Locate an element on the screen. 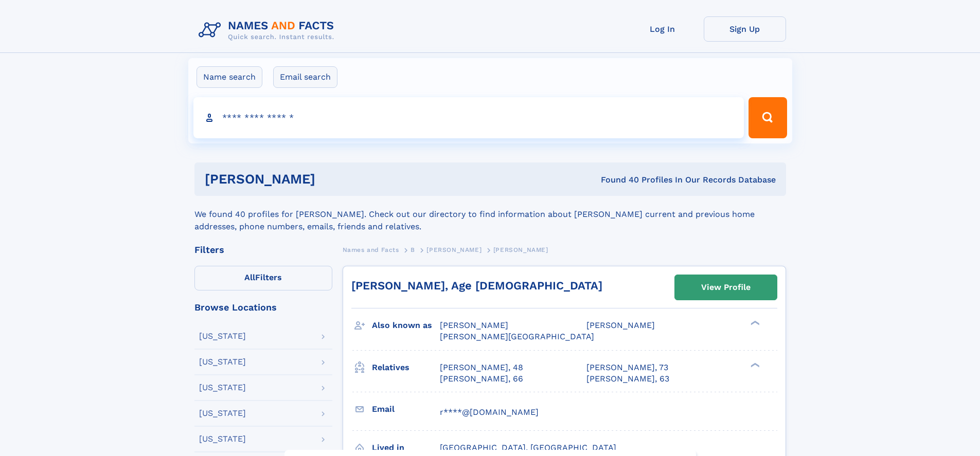  a: View Profile is located at coordinates (726, 288).